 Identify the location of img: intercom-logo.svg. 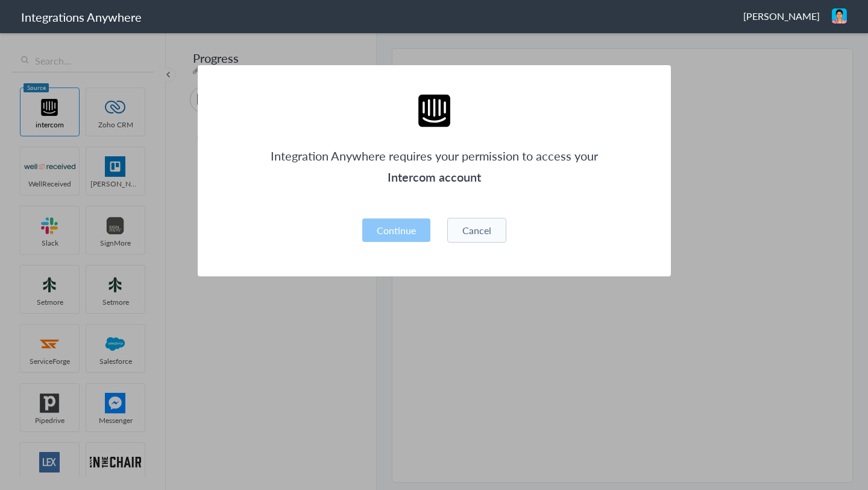
(434, 110).